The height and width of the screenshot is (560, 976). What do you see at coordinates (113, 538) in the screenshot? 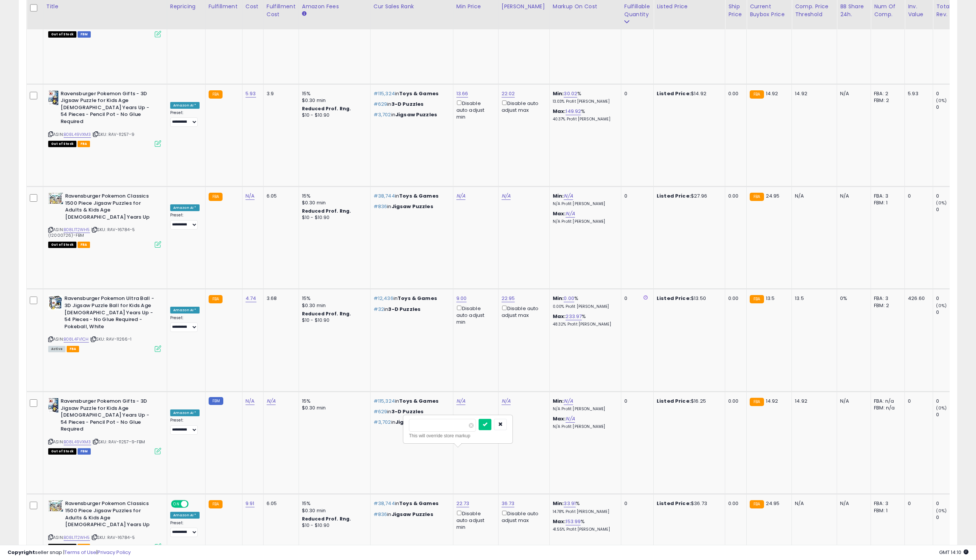
I see `span: | SKU: RAV-16784-5` at bounding box center [113, 538].